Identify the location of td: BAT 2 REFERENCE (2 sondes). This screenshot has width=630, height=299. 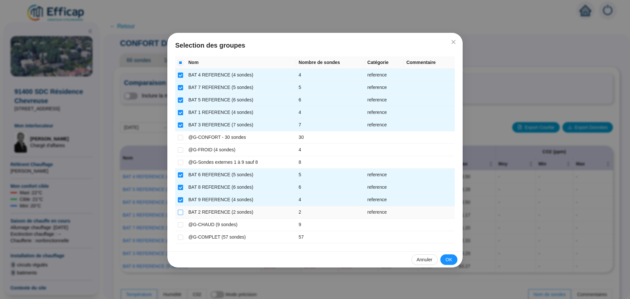
(241, 212).